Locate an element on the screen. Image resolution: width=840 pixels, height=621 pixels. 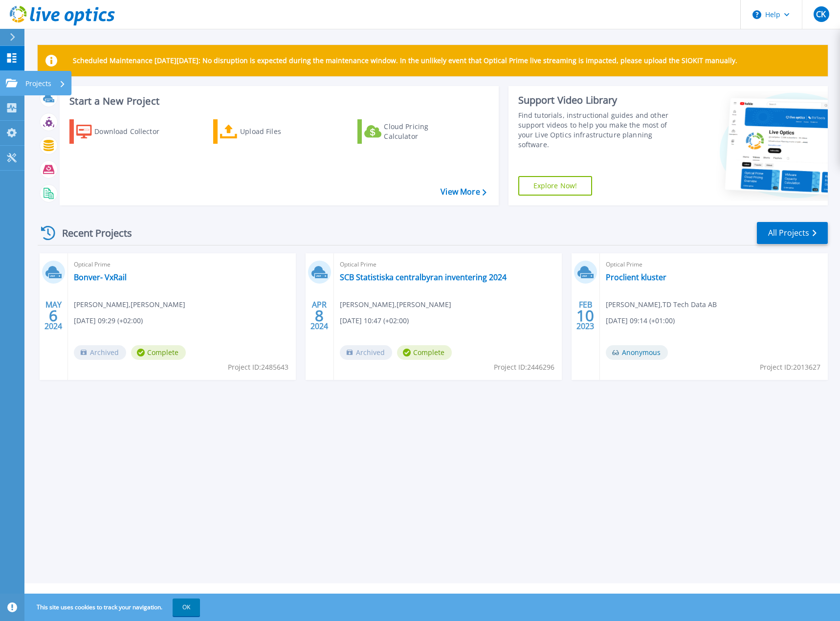
button: OK is located at coordinates (186, 607).